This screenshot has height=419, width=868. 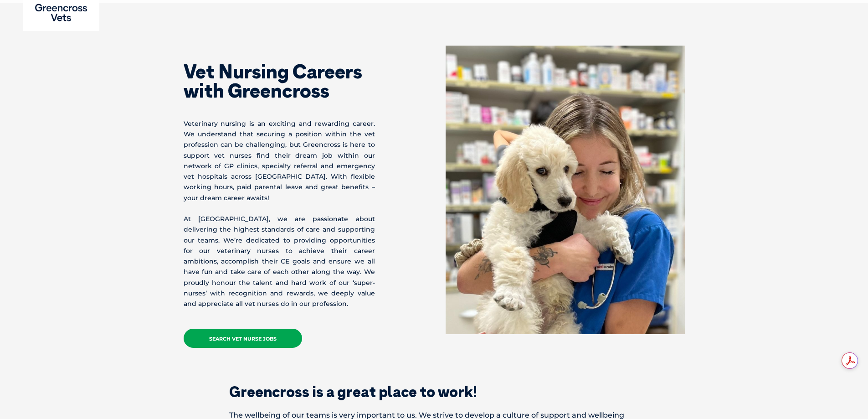 I want to click on img: A Vet nurse in an AEC branded blue scrub top in hospital area, smiling holding a cute white dog, so click(x=565, y=189).